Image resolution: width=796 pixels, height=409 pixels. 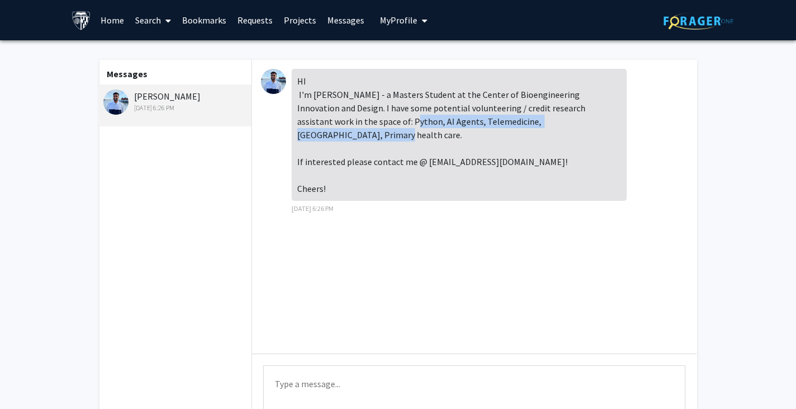 What do you see at coordinates (153, 20) in the screenshot?
I see `a: Search` at bounding box center [153, 20].